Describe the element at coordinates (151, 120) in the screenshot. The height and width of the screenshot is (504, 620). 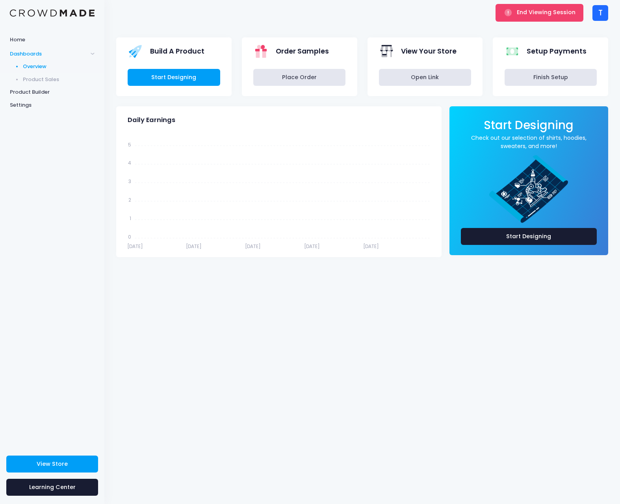
I see `span: Daily Earnings` at that location.